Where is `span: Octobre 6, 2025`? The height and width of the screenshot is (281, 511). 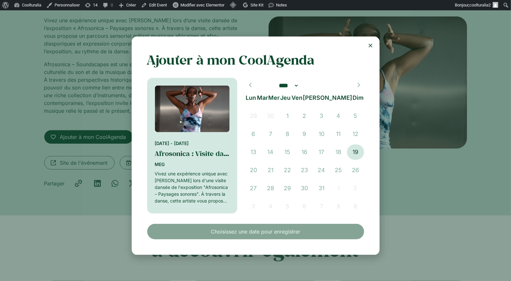
span: Octobre 6, 2025 is located at coordinates (254, 134).